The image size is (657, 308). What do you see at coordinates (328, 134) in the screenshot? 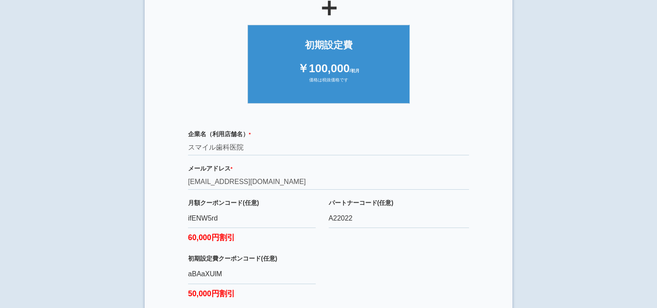
I see `label: 企業名（利用店舗名）` at bounding box center [328, 134].